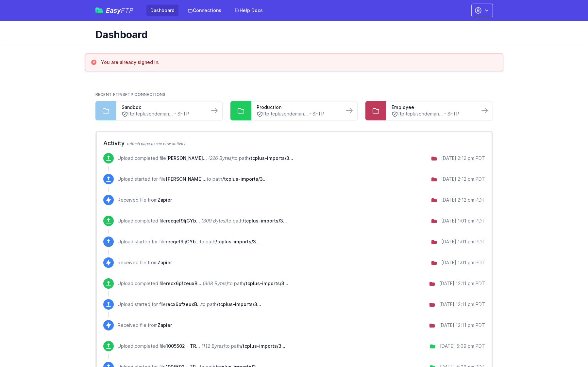  I want to click on i: (309 Bytes), so click(214, 220).